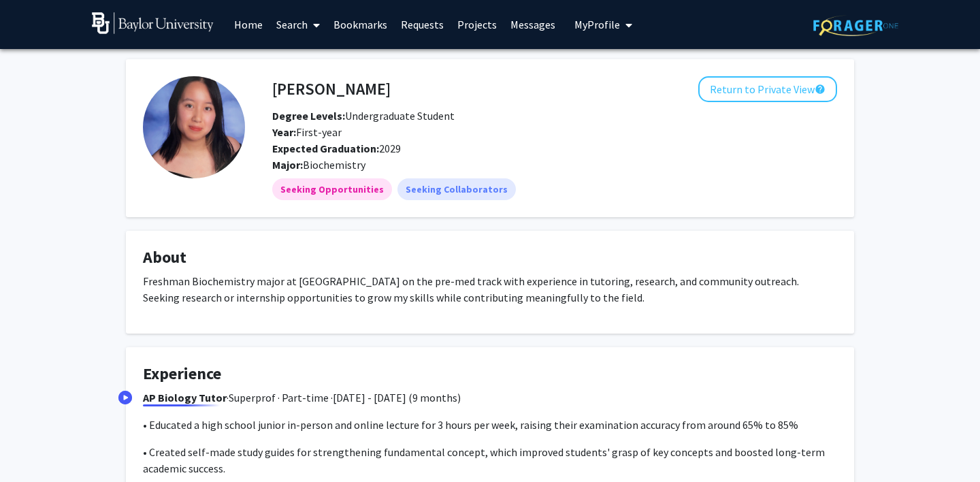  What do you see at coordinates (334, 164) in the screenshot?
I see `span: Biochemistry` at bounding box center [334, 164].